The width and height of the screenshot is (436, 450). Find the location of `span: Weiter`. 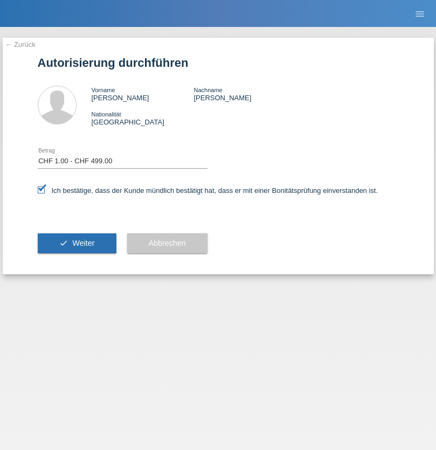

span: Weiter is located at coordinates (83, 243).